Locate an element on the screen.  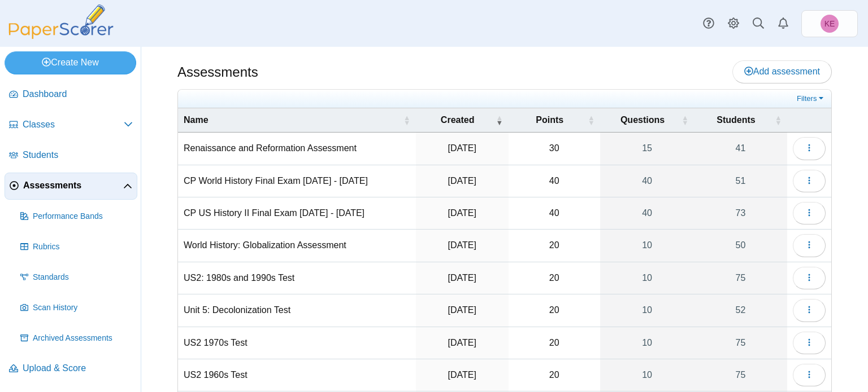
a: Create New is located at coordinates (70, 63).